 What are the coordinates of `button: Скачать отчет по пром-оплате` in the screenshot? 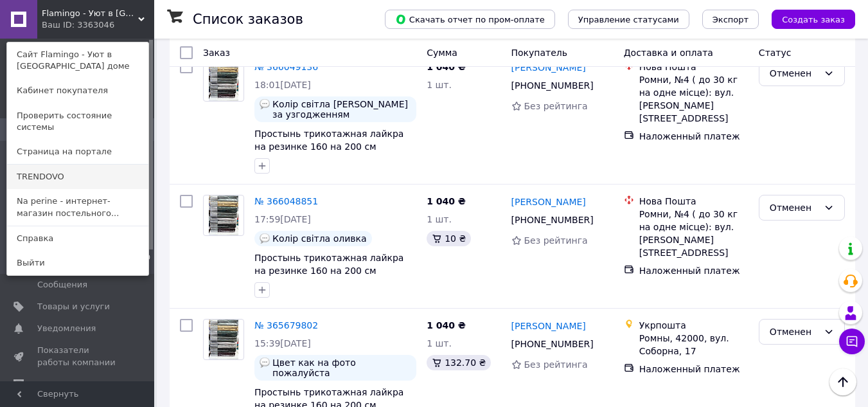 It's located at (469, 20).